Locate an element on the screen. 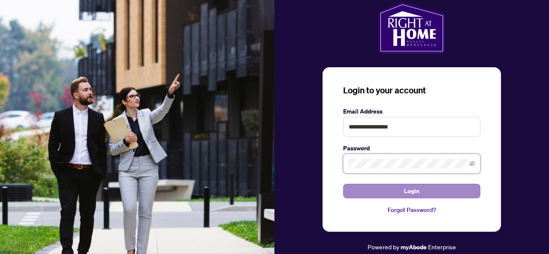 The image size is (549, 254). span: Powered by is located at coordinates (383, 247).